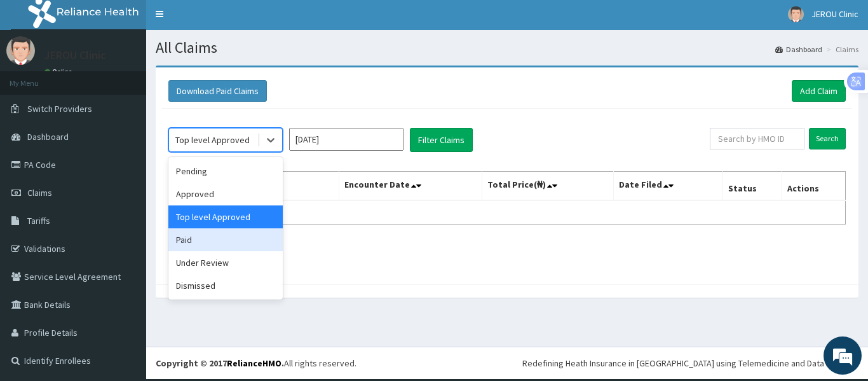 This screenshot has width=868, height=381. What do you see at coordinates (60, 108) in the screenshot?
I see `span: Switch Providers` at bounding box center [60, 108].